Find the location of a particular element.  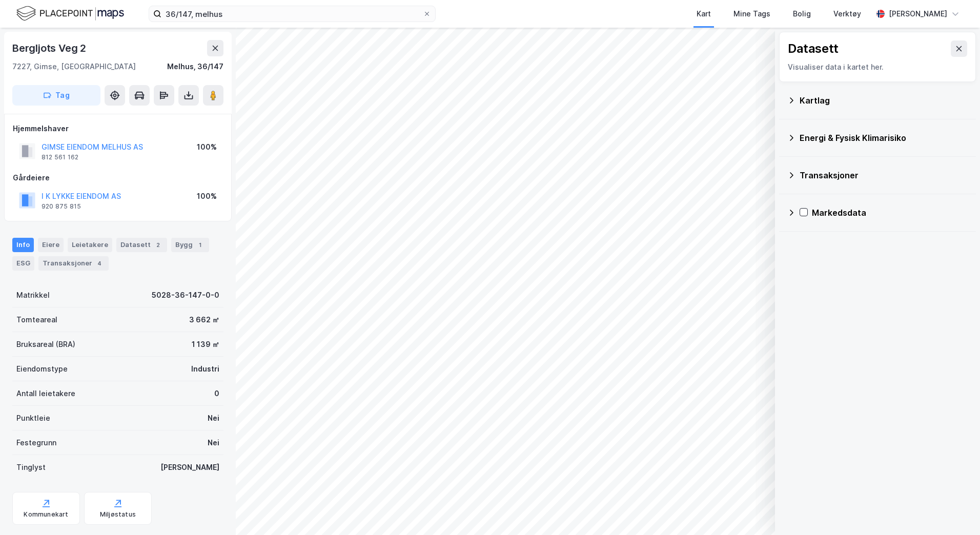

div: Gårdeiere is located at coordinates (118, 178).